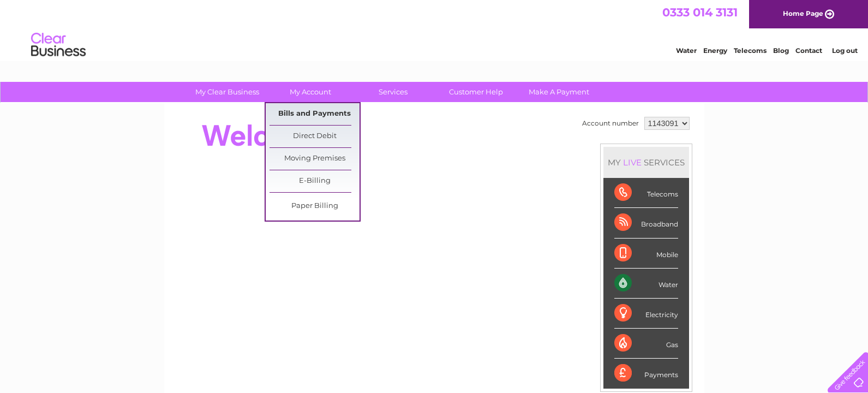 The height and width of the screenshot is (393, 868). I want to click on div: Broadband, so click(646, 223).